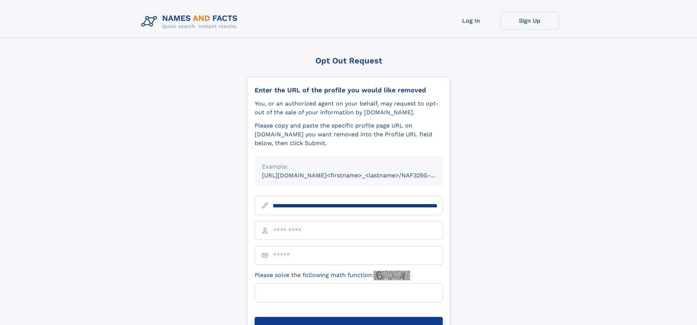 The image size is (697, 325). Describe the element at coordinates (349, 60) in the screenshot. I see `div: Opt Out Request` at that location.